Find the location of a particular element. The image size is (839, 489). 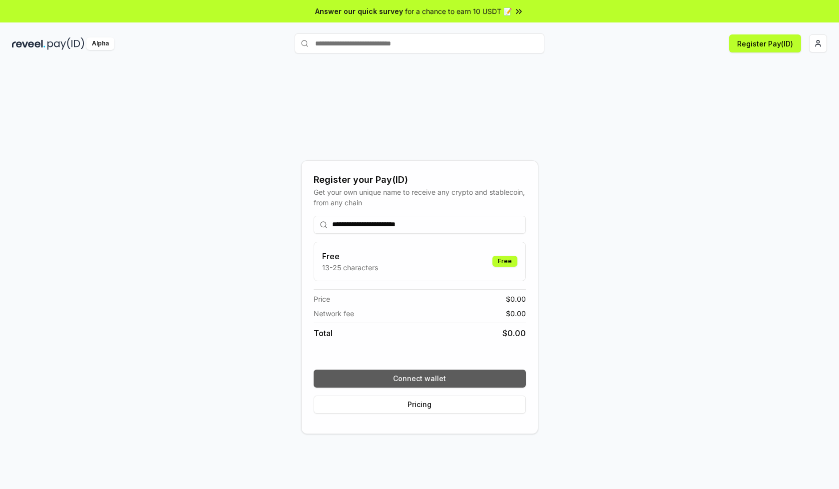

span: Price is located at coordinates (321, 298).